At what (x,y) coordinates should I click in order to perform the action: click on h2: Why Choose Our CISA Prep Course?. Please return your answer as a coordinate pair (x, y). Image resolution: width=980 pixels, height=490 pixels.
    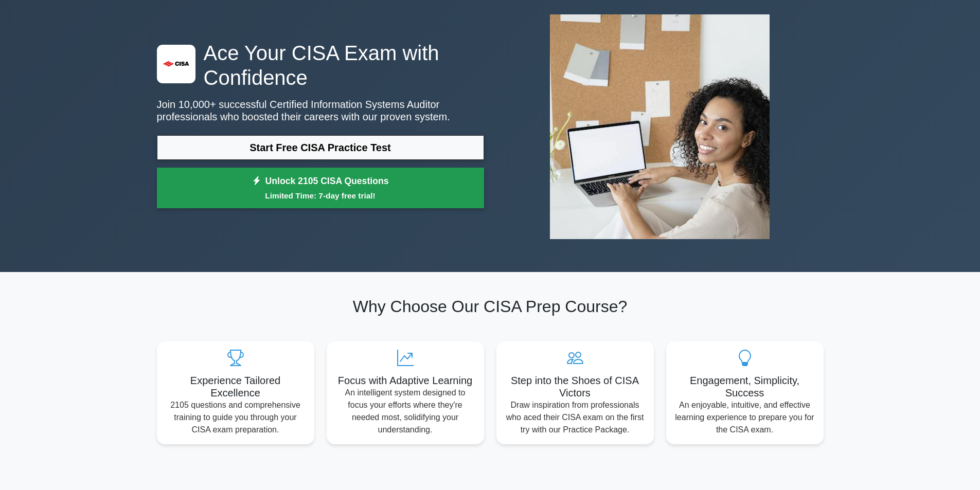
    Looking at the image, I should click on (490, 307).